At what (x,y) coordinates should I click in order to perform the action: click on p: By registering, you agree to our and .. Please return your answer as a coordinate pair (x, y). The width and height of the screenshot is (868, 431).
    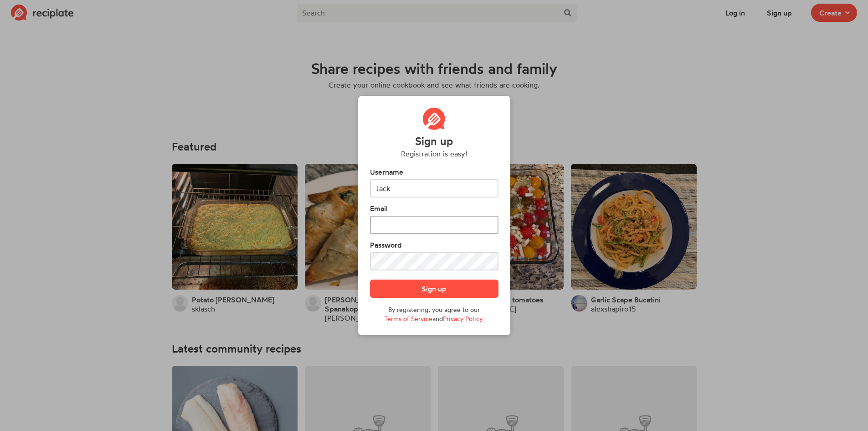
    Looking at the image, I should click on (434, 314).